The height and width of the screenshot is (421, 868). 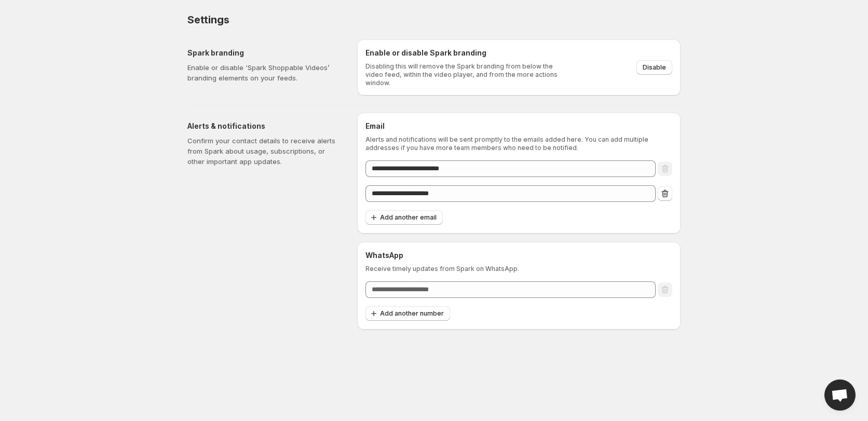 I want to click on span: Add another email, so click(x=408, y=218).